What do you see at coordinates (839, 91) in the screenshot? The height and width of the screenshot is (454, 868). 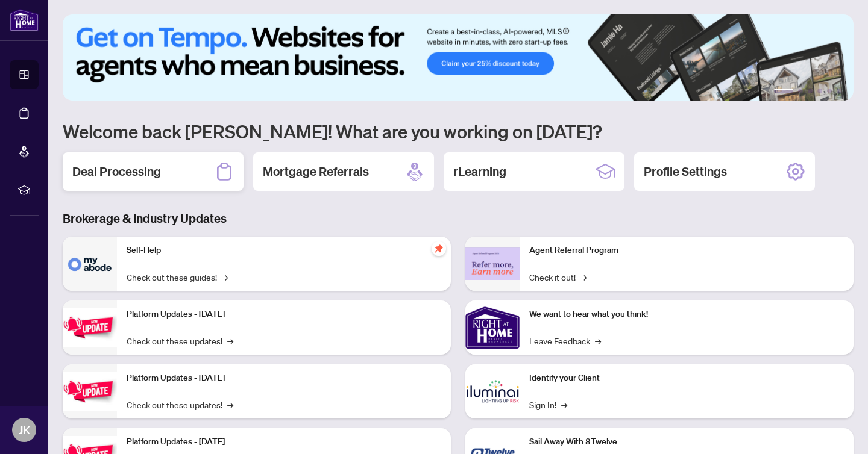 I see `button: 6` at bounding box center [839, 91].